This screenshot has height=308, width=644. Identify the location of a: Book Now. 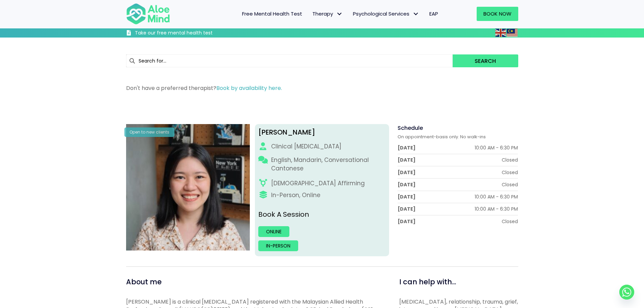
(497, 14).